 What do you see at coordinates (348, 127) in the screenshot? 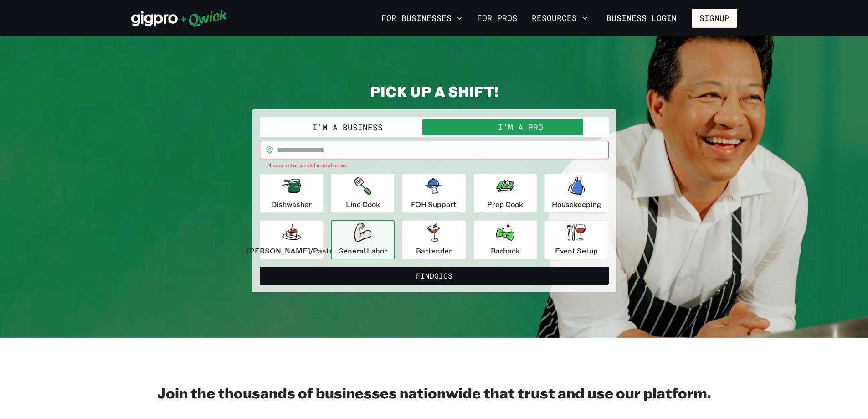
I see `button: I'm a Business` at bounding box center [348, 127].